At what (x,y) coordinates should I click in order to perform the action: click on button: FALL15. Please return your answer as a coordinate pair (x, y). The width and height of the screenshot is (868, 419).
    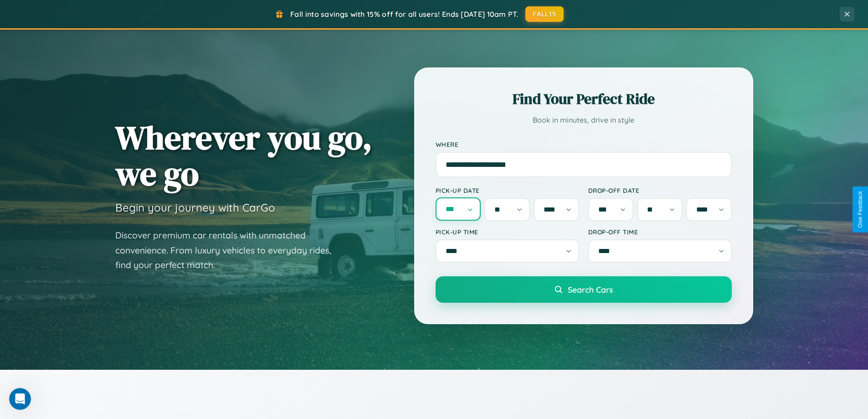
    Looking at the image, I should click on (545, 14).